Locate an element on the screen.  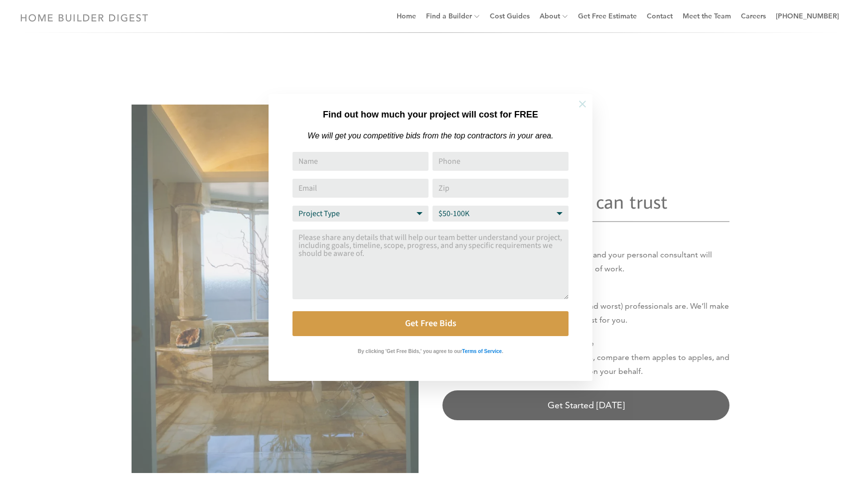
input: Zip is located at coordinates (500, 188).